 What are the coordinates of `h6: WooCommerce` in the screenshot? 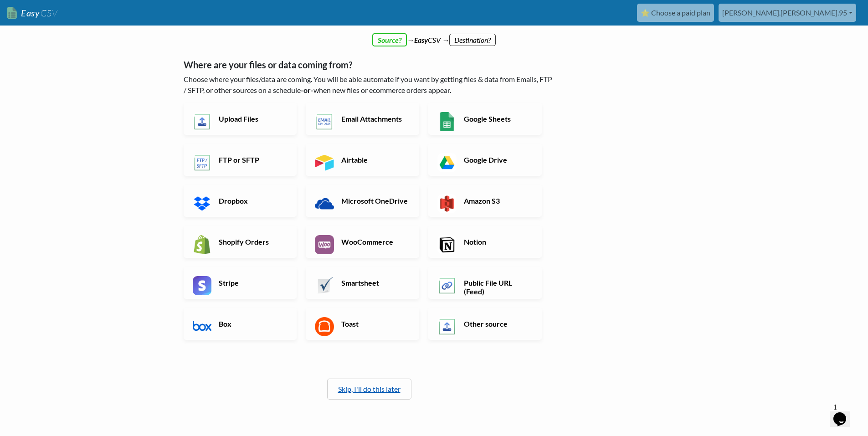 It's located at (375, 241).